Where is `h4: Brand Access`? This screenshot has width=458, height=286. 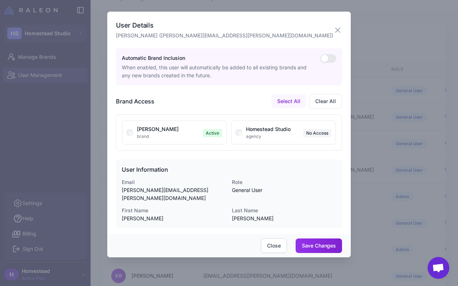
h4: Brand Access is located at coordinates (135, 101).